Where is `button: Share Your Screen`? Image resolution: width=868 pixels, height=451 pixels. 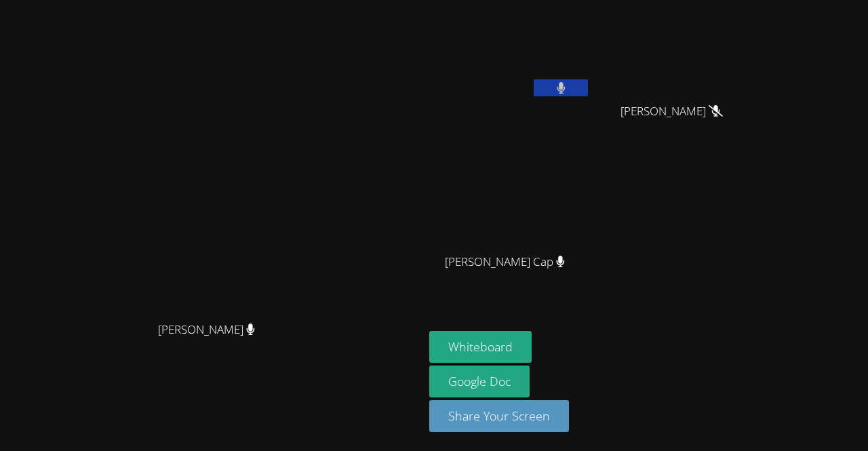 button: Share Your Screen is located at coordinates (499, 415).